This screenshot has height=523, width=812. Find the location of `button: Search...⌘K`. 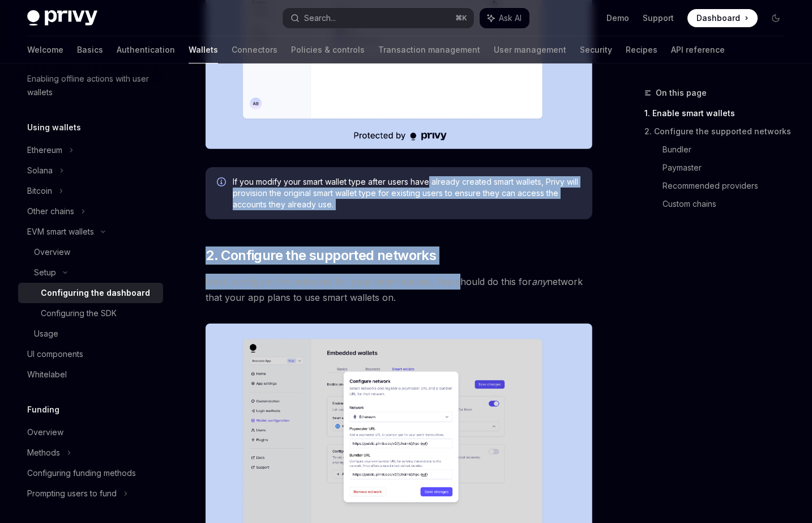

button: Search...⌘K is located at coordinates (378, 18).